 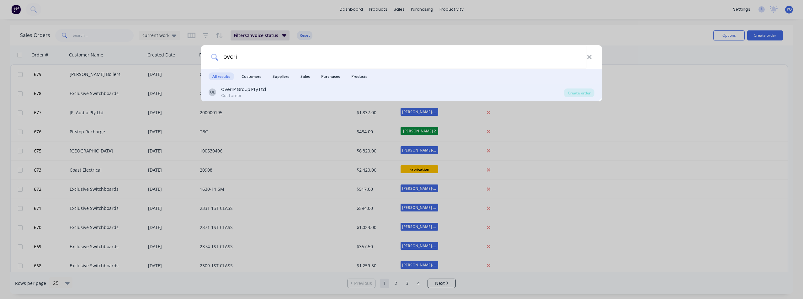 I want to click on div: OL, so click(x=212, y=92).